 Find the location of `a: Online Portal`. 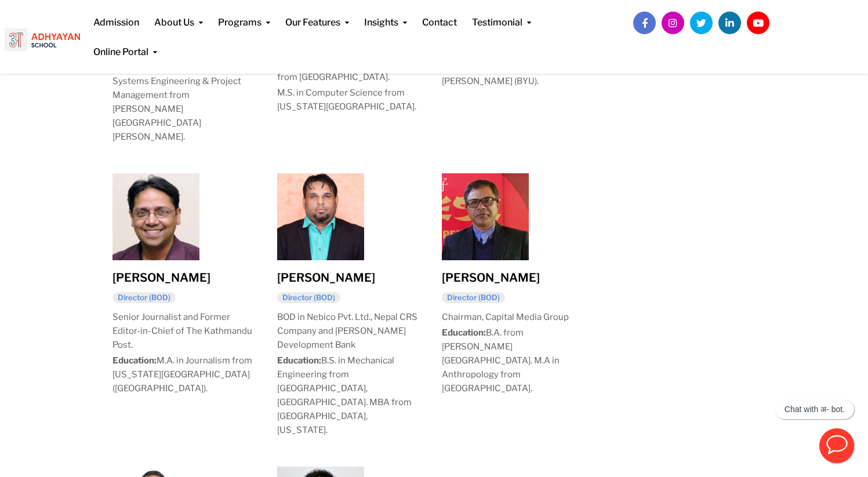

a: Online Portal is located at coordinates (125, 44).